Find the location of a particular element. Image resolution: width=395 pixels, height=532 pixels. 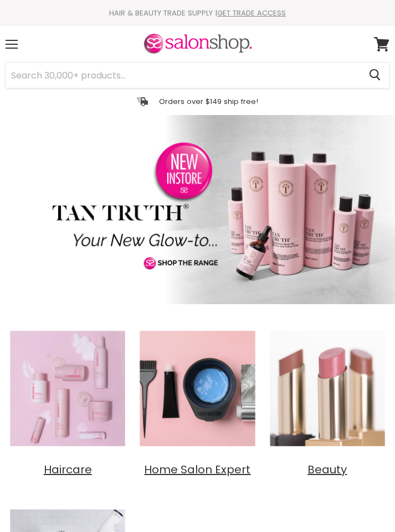

img: Home Salon Expert is located at coordinates (197, 388).